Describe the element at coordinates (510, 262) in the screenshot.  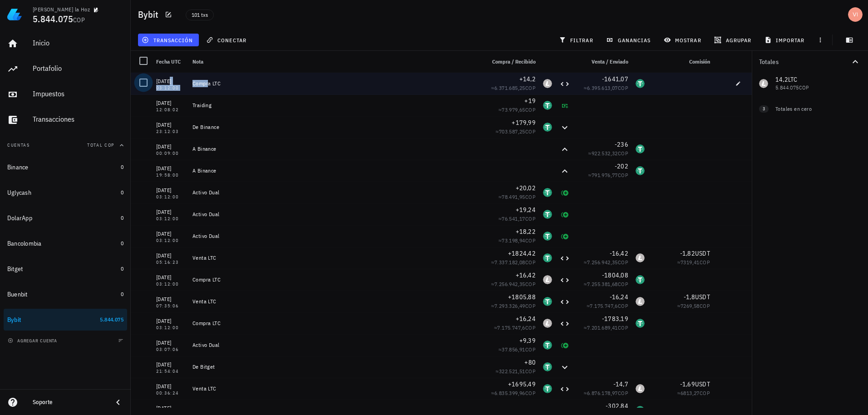
I see `span: 7.337.182,08` at that location.